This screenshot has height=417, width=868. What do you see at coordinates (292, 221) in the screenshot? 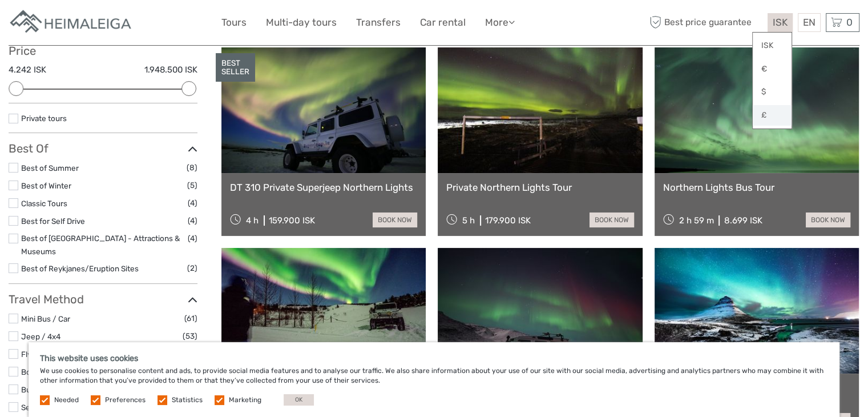
I see `div: 159.900 ISK` at bounding box center [292, 221].